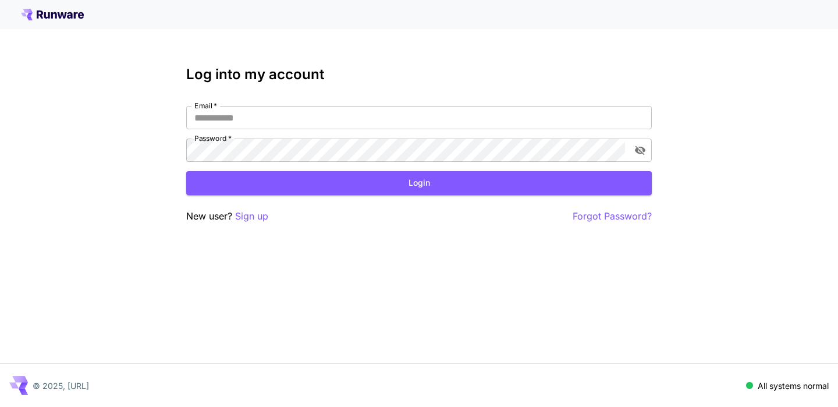 This screenshot has height=407, width=838. I want to click on p: Sign up, so click(251, 216).